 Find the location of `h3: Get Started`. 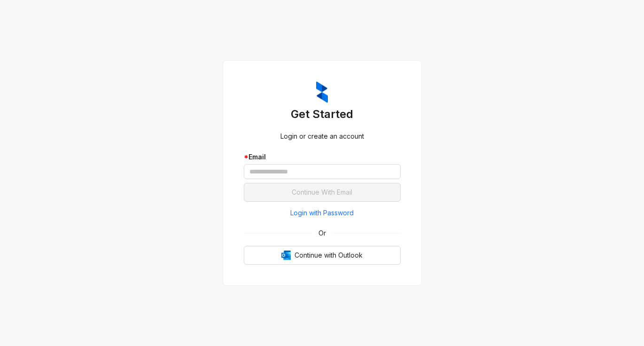

h3: Get Started is located at coordinates (322, 114).